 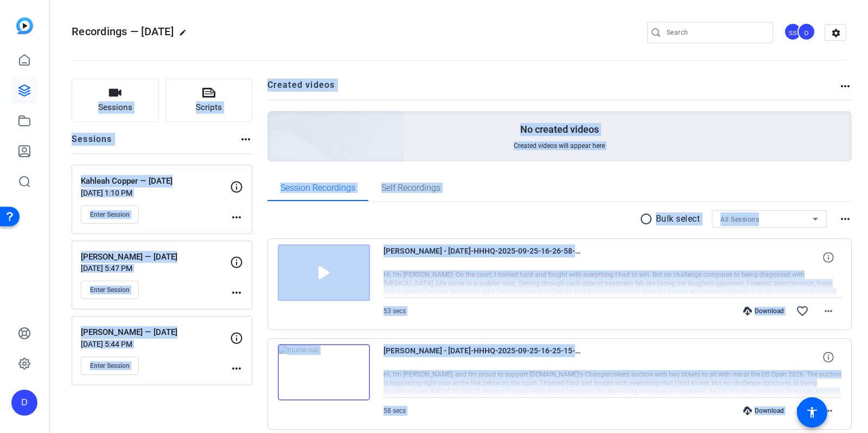 I want to click on span: Scripts, so click(x=209, y=107).